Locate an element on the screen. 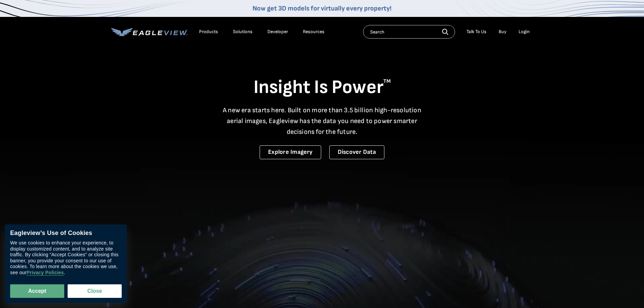 This screenshot has height=308, width=644. div: Resources is located at coordinates (314, 32).